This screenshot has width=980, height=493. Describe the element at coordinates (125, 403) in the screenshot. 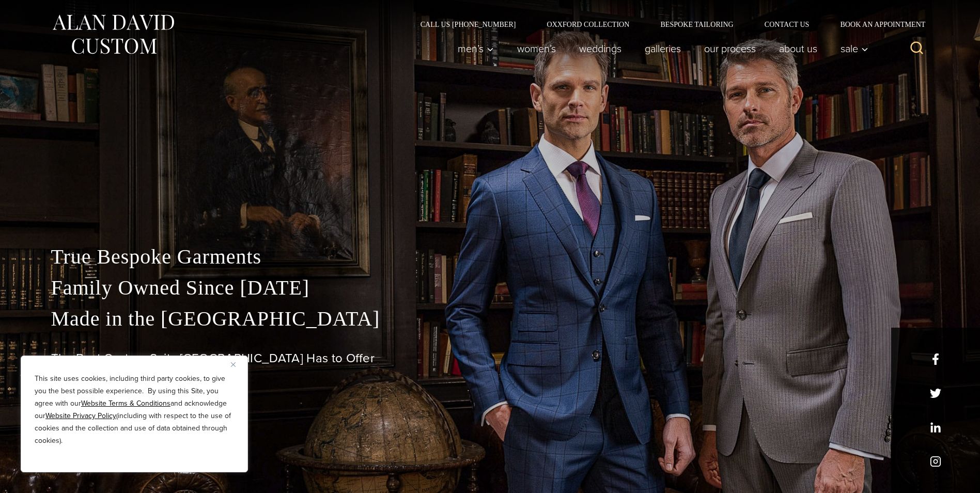

I see `a: Website Terms & Conditions` at that location.